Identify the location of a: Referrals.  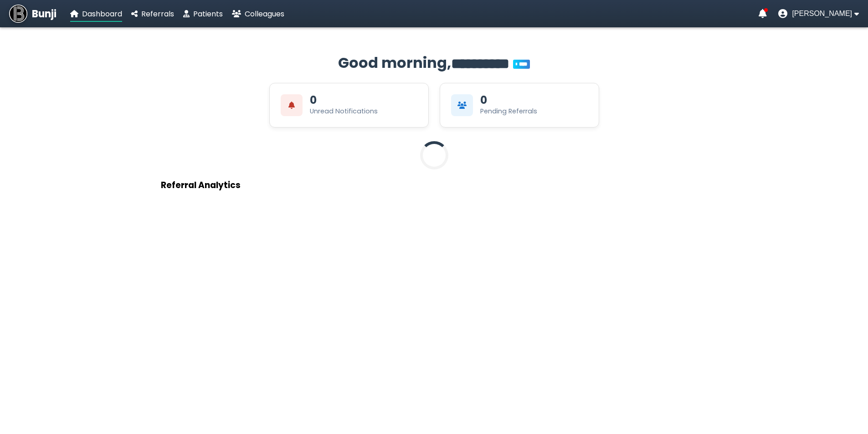
(152, 13).